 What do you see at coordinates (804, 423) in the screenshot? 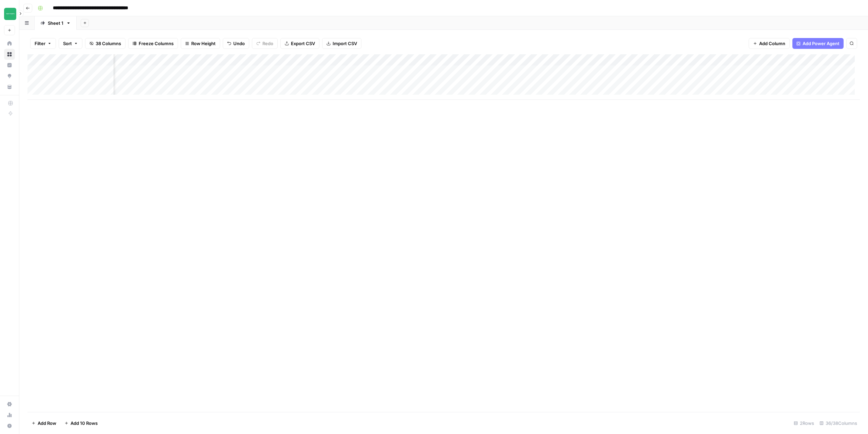
I see `div: 2 Rows` at bounding box center [804, 423].